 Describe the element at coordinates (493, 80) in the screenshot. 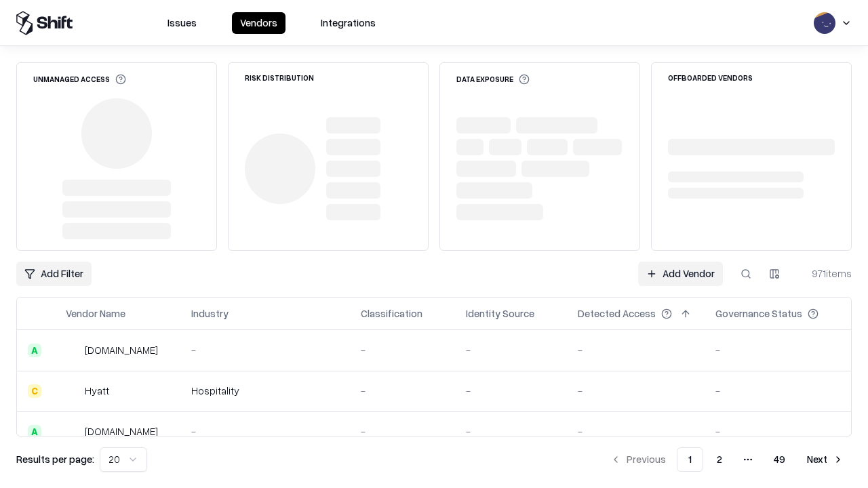

I see `div: Data Exposure` at that location.